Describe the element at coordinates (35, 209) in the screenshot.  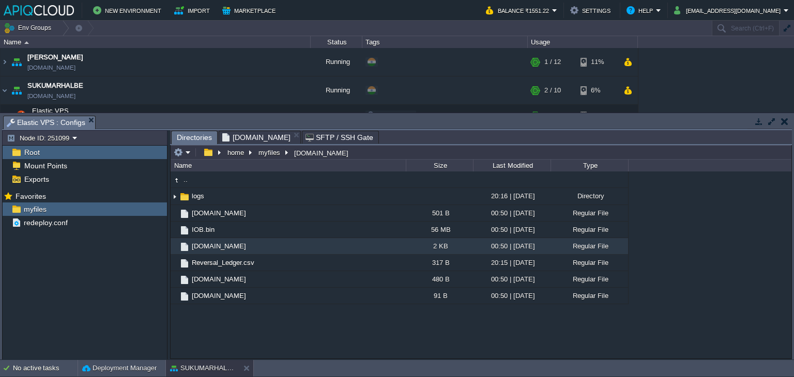
I see `a: myfiles` at that location.